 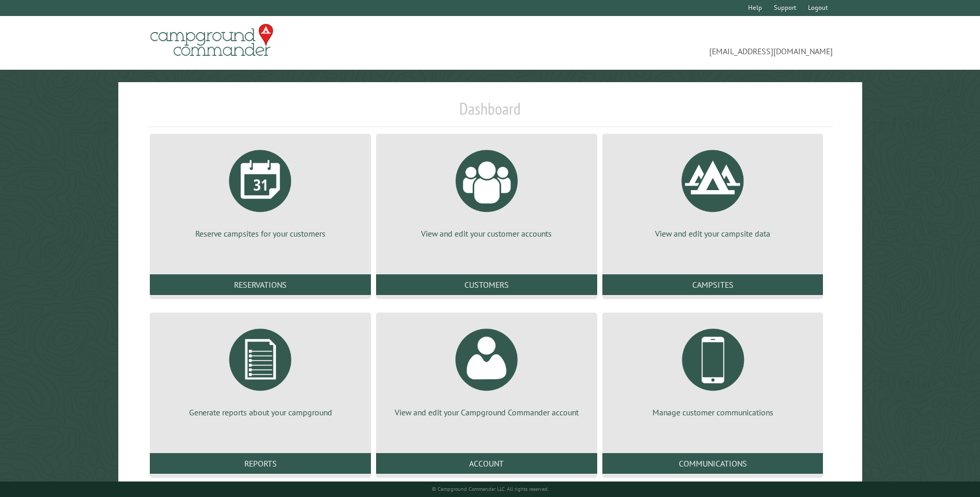 I want to click on a: Campsites, so click(x=713, y=284).